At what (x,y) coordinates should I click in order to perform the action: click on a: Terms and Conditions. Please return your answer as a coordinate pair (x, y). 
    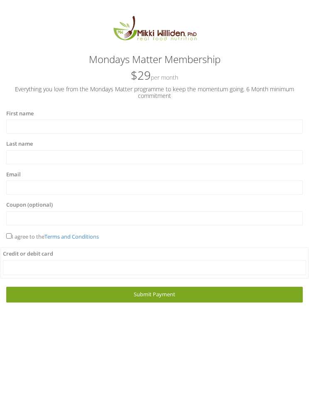
    Looking at the image, I should click on (71, 237).